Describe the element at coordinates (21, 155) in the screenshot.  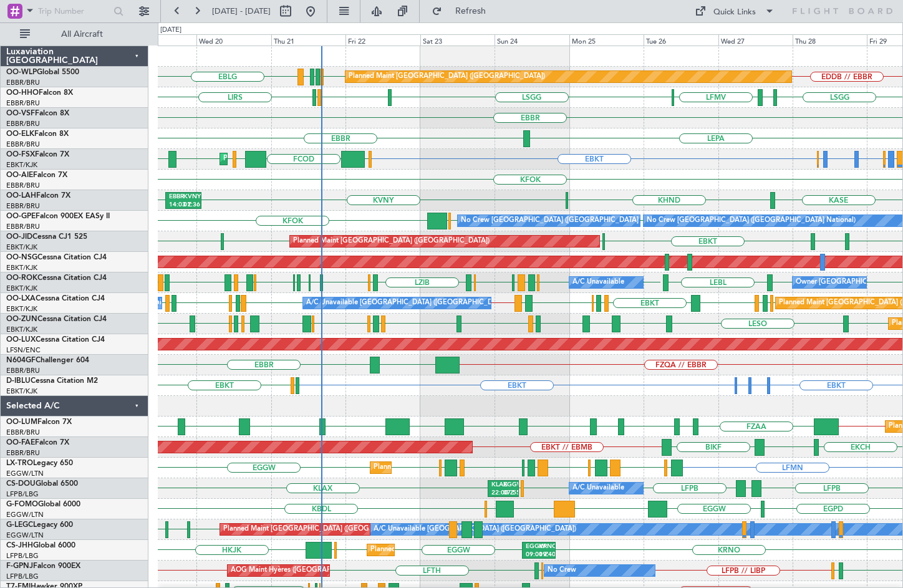
I see `span: OO-FSX` at that location.